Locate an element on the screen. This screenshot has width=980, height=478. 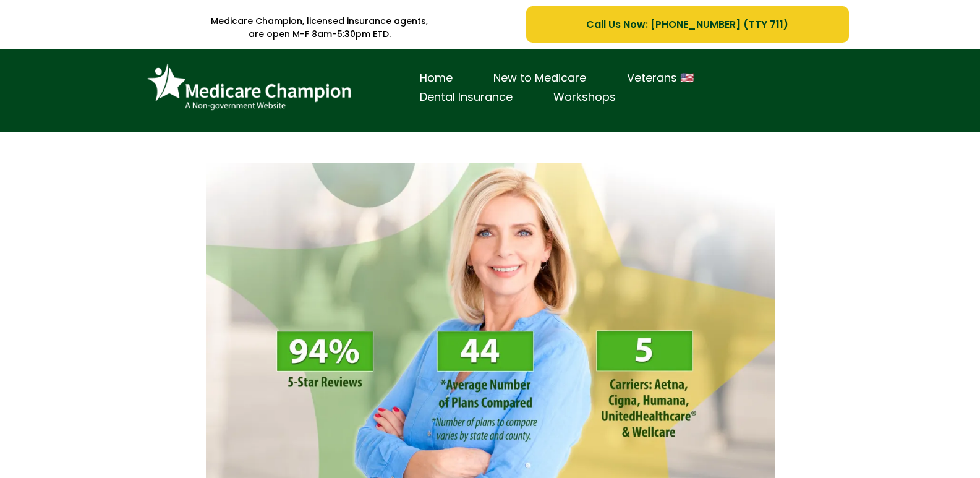
p: Medicare Champion, licensed insurance agents, is located at coordinates (320, 21).